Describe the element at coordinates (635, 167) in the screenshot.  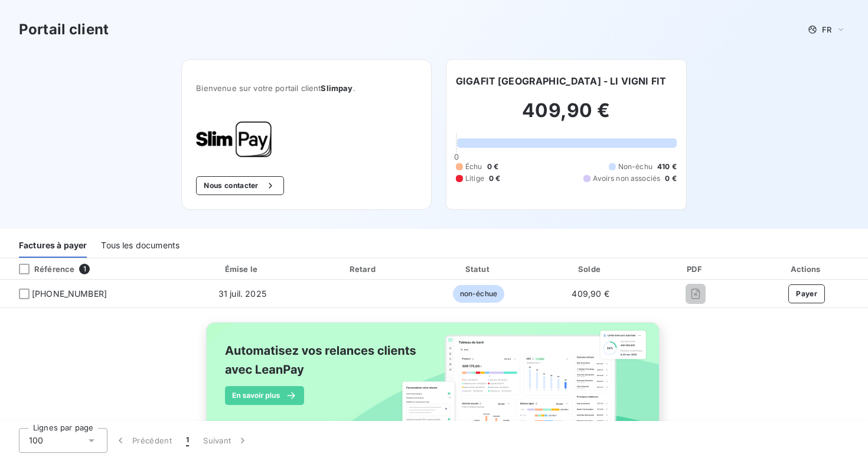
I see `span: Non-échu` at that location.